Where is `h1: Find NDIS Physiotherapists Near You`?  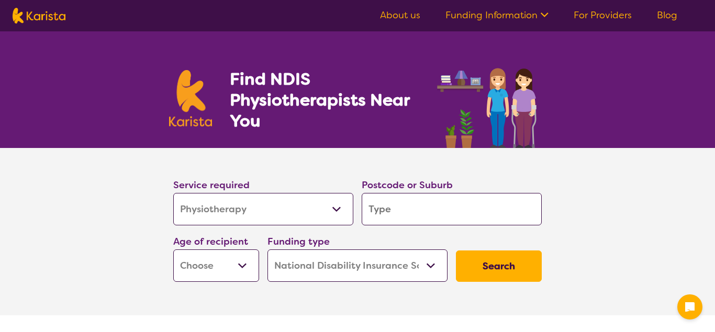 h1: Find NDIS Physiotherapists Near You is located at coordinates (327, 100).